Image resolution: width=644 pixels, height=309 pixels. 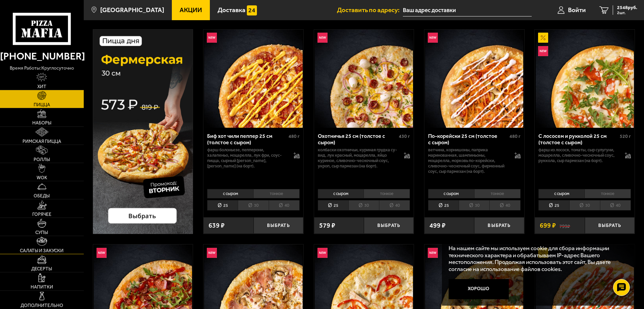 What do you see at coordinates (364, 79) in the screenshot?
I see `a: НовинкаОхотничья 25 см (толстое с сыром)` at bounding box center [364, 79].